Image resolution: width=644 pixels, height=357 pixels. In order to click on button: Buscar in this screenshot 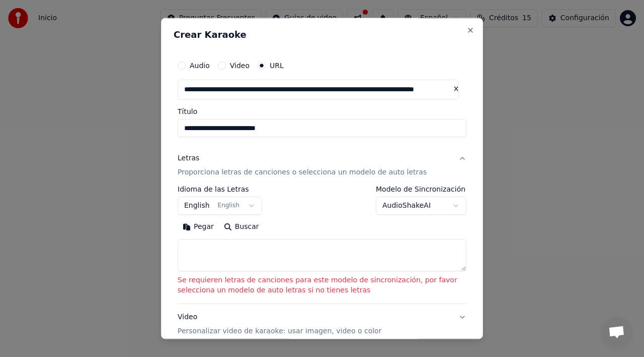, I will do `click(242, 227)`.